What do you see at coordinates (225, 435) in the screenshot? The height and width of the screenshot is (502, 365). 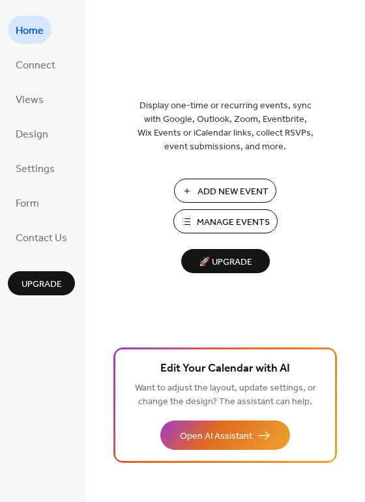 I see `button: Open AI Assistant` at bounding box center [225, 435].